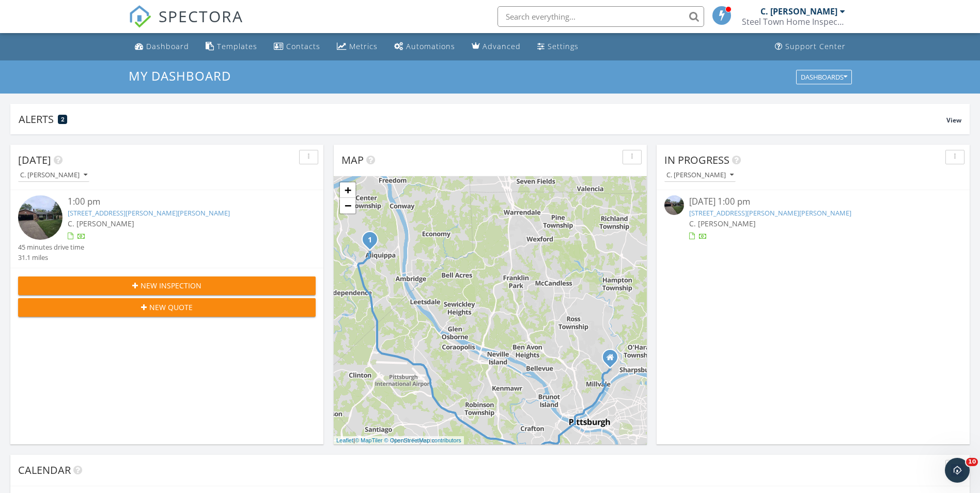 The height and width of the screenshot is (493, 980). What do you see at coordinates (171, 285) in the screenshot?
I see `span: New Inspection` at bounding box center [171, 285].